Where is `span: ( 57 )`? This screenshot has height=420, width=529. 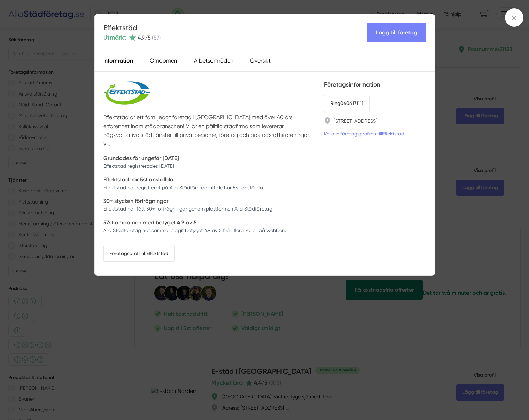
span: ( 57 ) is located at coordinates (156, 37).